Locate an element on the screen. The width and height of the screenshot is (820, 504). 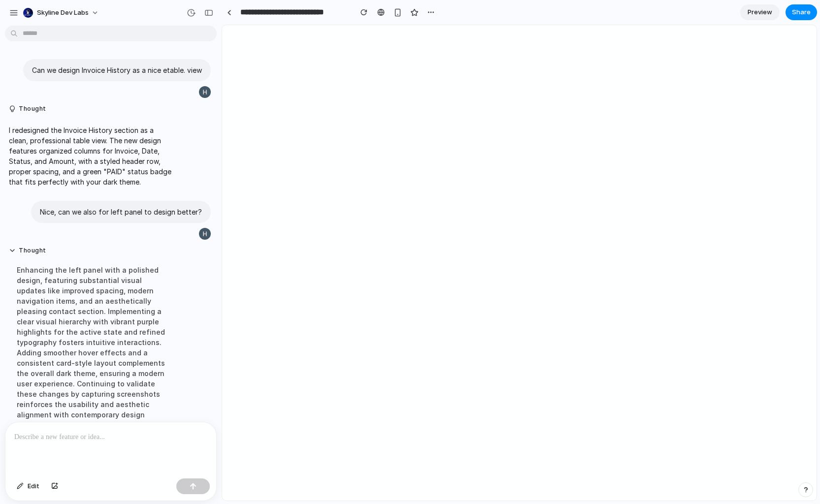
button: Edit is located at coordinates (28, 487).